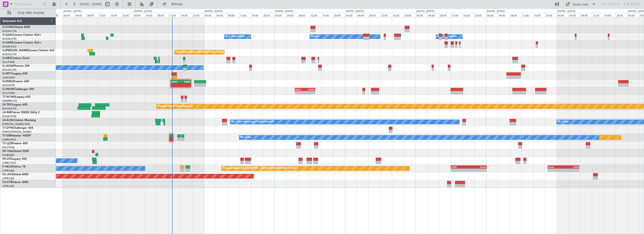  What do you see at coordinates (21, 112) in the screenshot?
I see `a: LX-INBFalcon 900EX EASy II` at bounding box center [21, 112].